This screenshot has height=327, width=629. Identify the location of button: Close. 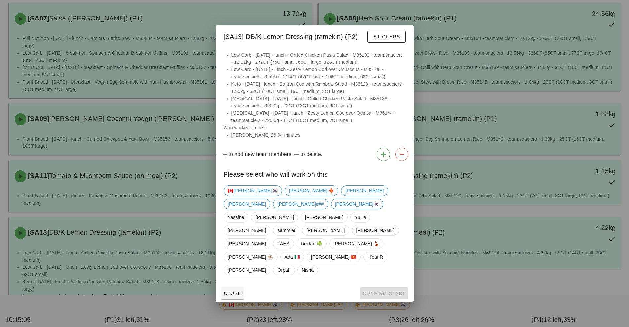
(232, 293).